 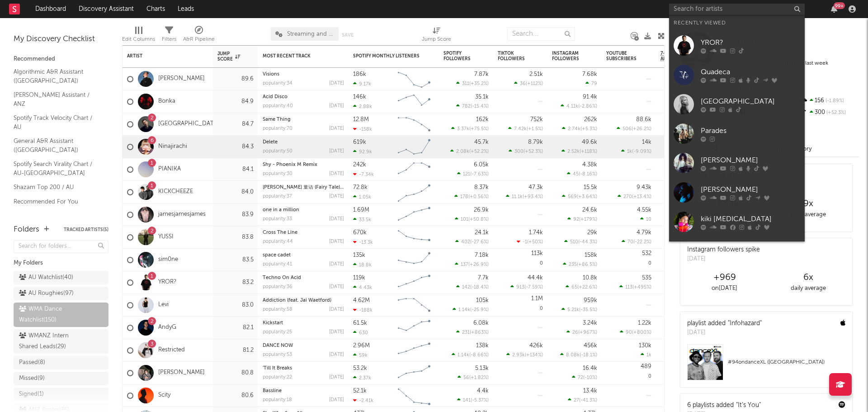 I want to click on span: 92, so click(x=576, y=219).